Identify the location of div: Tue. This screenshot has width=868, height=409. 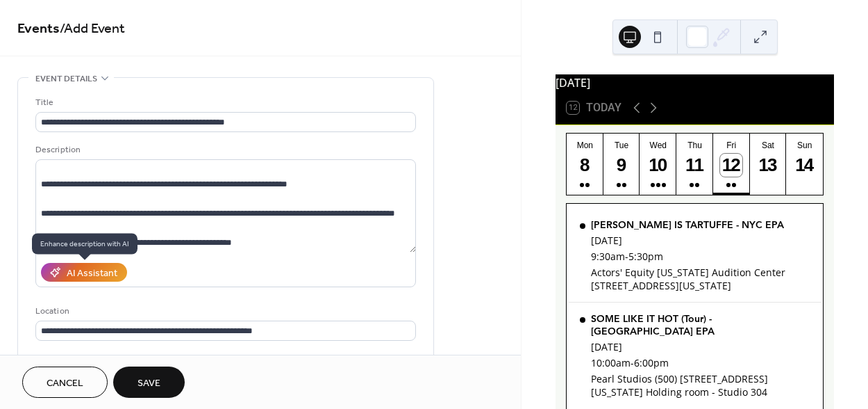
(622, 145).